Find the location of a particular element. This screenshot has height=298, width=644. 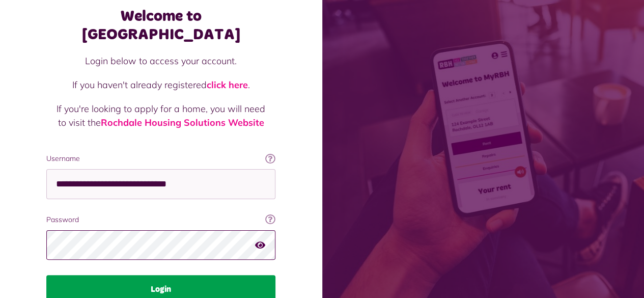

p: Login below to access your account. is located at coordinates (161, 60).